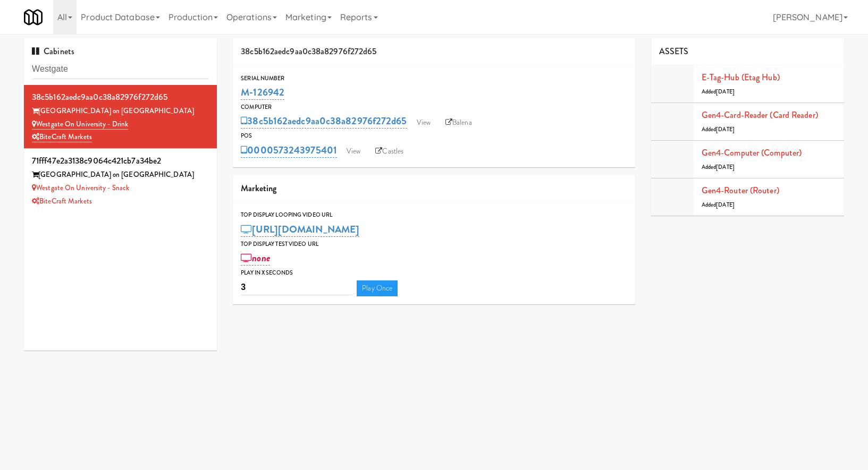 This screenshot has width=868, height=470. I want to click on span: Cabinets, so click(53, 52).